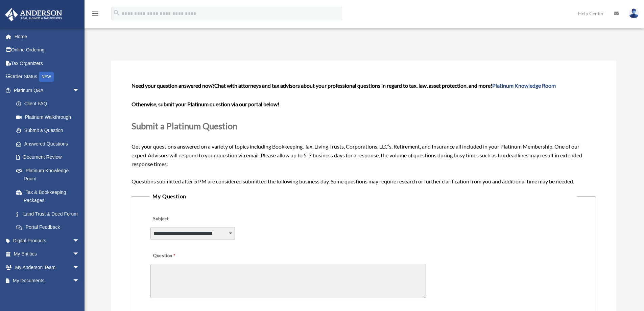 The height and width of the screenshot is (311, 644). I want to click on a: My Entitiesarrow_drop_down, so click(47, 254).